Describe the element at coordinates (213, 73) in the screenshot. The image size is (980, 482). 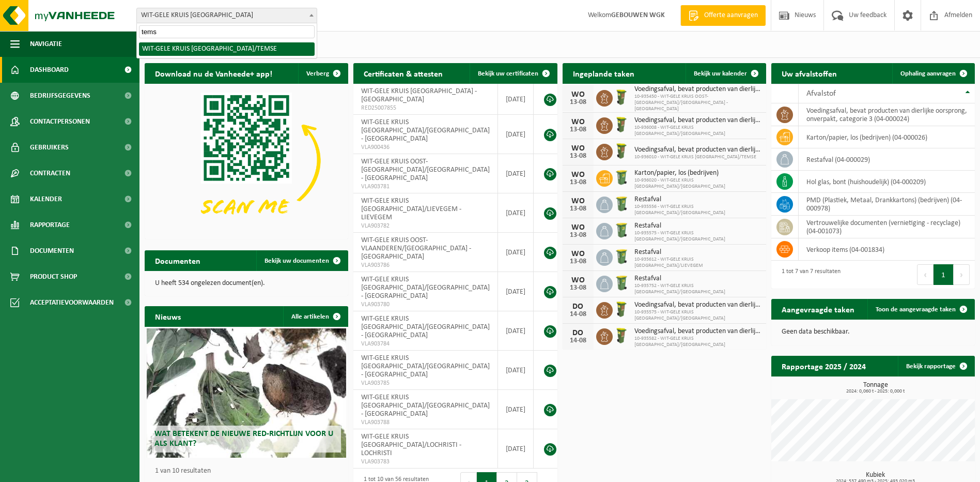
I see `h2: Download nu de Vanheede+ app!` at that location.